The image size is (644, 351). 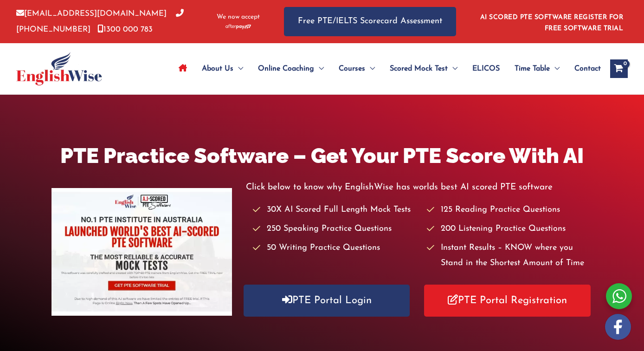 I want to click on li: 30X AI Scored Full Length Mock Tests, so click(x=335, y=210).